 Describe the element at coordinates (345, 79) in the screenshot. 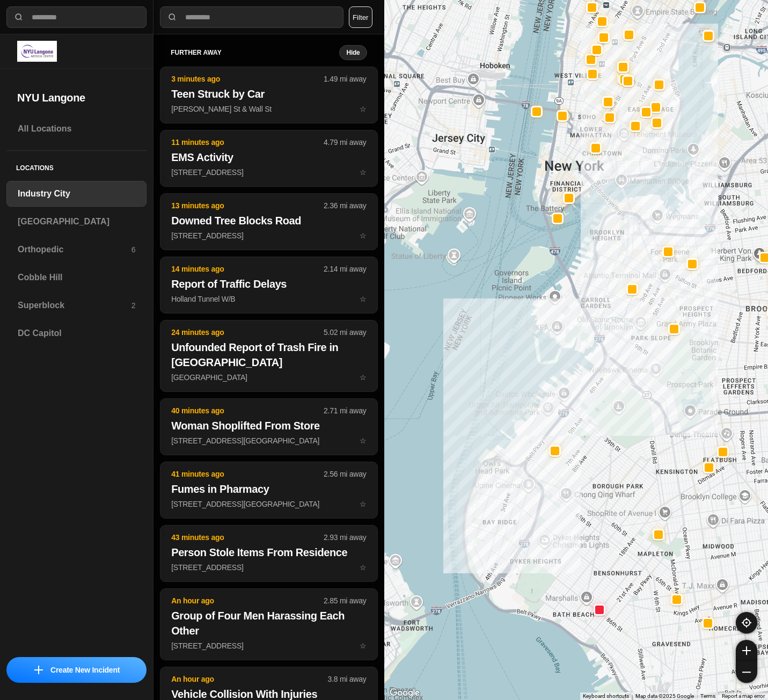

I see `p: 1.49 mi away` at that location.